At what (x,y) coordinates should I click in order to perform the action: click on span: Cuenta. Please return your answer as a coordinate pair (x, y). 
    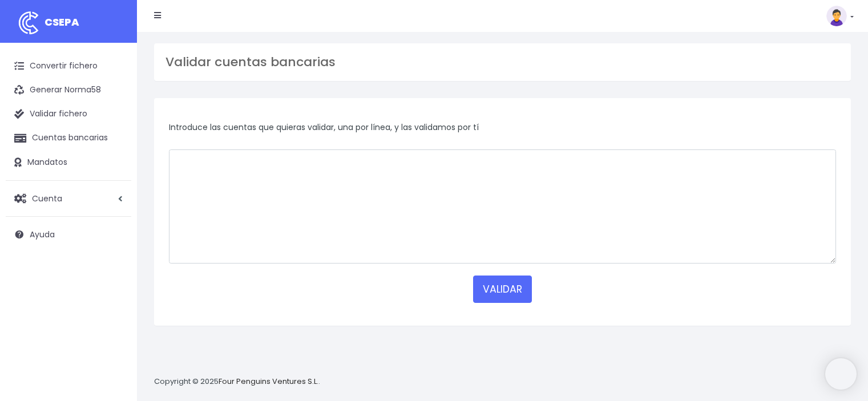
    Looking at the image, I should click on (47, 198).